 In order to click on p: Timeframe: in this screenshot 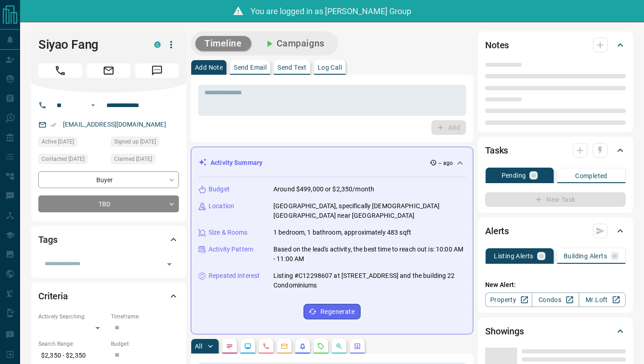, I will do `click(145, 317)`.